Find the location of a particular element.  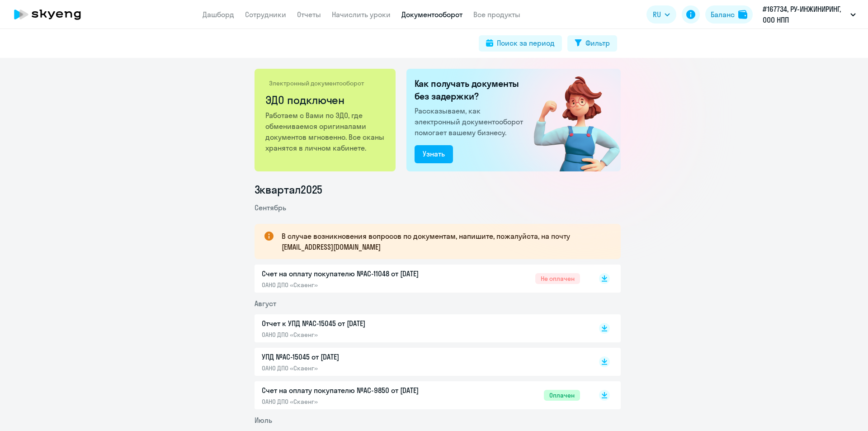

span: RU is located at coordinates (657, 14).